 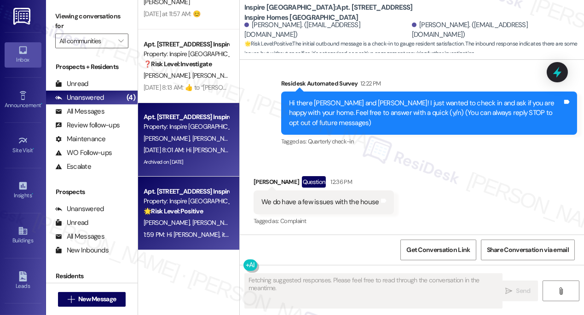 What do you see at coordinates (23, 145) in the screenshot?
I see `a: Site Visit •` at bounding box center [23, 145].